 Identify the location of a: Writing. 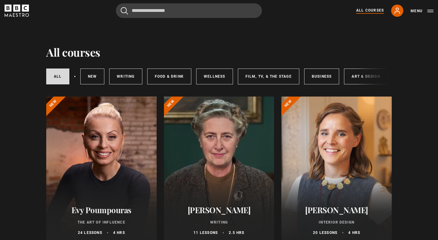
(126, 76).